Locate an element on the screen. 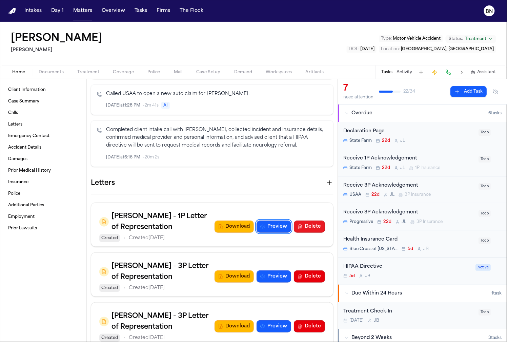  a: Employment is located at coordinates (43, 217).